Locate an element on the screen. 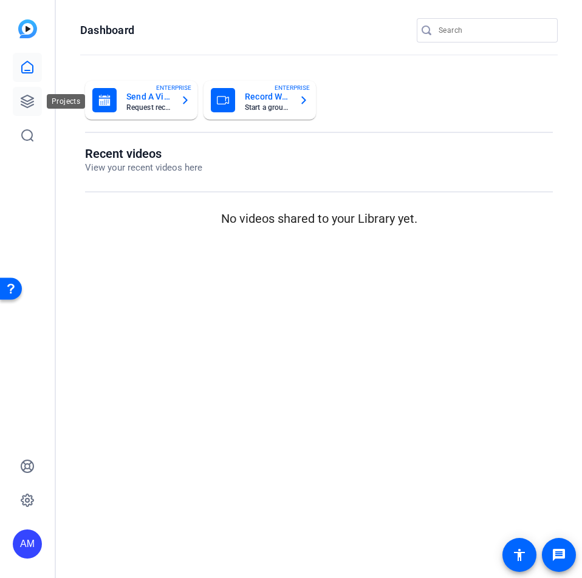 The height and width of the screenshot is (578, 582). img: blue-gradient.svg is located at coordinates (27, 29).